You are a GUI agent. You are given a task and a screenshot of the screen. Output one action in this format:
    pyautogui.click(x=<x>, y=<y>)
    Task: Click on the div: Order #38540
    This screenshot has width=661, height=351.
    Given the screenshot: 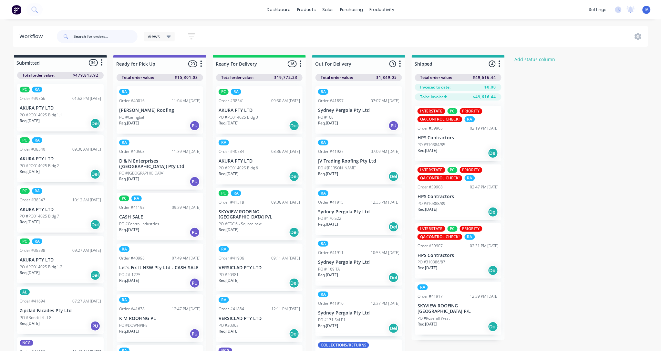 What is the action you would take?
    pyautogui.click(x=32, y=149)
    